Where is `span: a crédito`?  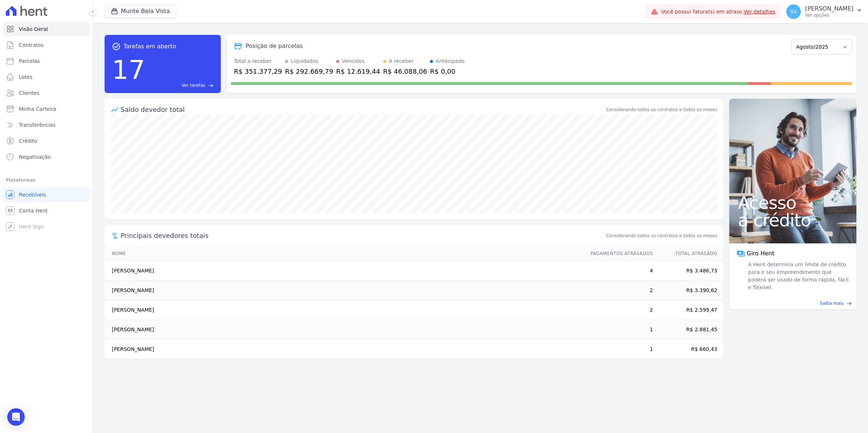
span: a crédito is located at coordinates (793, 220).